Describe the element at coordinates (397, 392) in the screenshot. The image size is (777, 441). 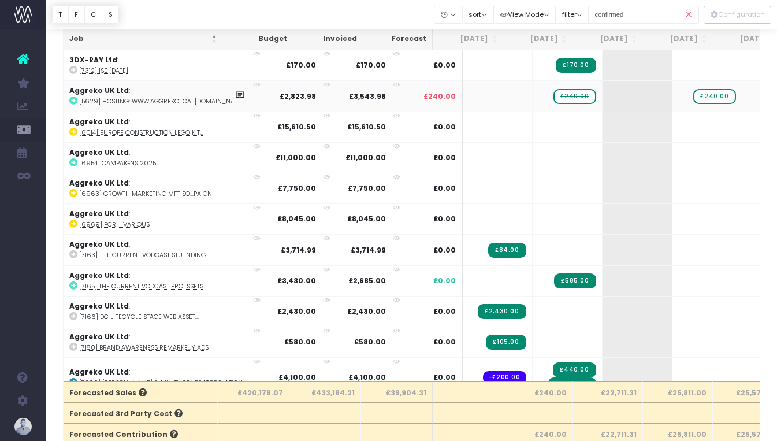
I see `th: £39,904.31` at that location.